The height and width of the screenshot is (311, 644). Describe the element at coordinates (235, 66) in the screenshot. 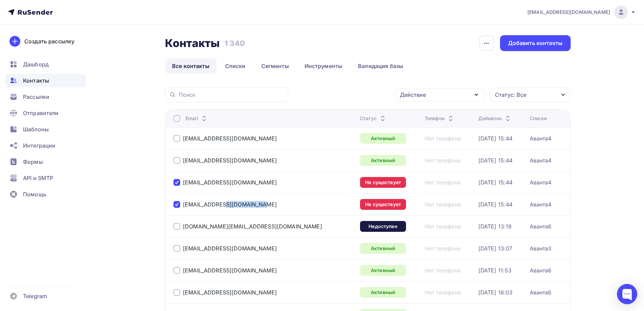

I see `a: Списки` at that location.